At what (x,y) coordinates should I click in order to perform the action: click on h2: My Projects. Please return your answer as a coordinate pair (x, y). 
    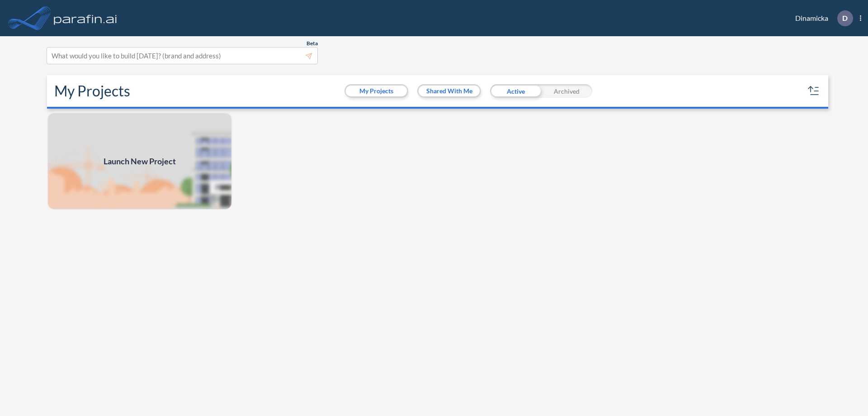
    Looking at the image, I should click on (92, 91).